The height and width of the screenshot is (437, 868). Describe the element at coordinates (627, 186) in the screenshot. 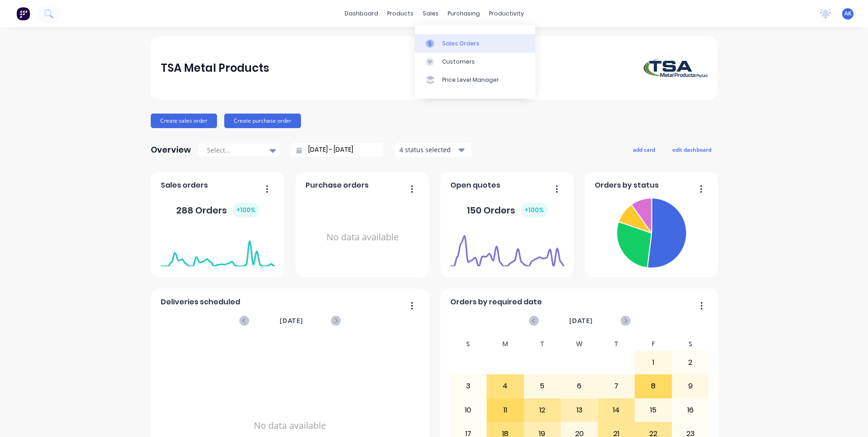

I see `span: Orders by status` at that location.